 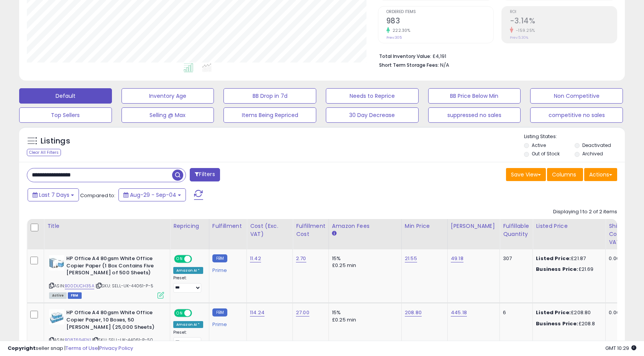 What do you see at coordinates (58, 295) in the screenshot?
I see `span: All listings currently available for purchase on Amazon` at bounding box center [58, 295].